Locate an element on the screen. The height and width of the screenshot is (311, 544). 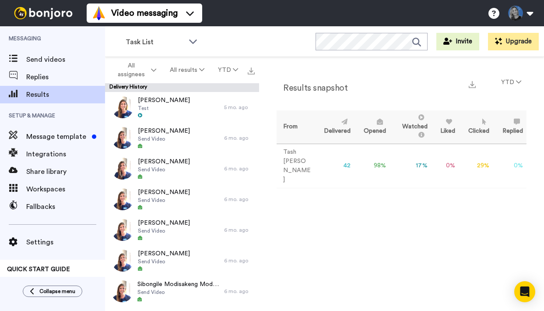
div: Open Intercom Messenger is located at coordinates (525, 292).